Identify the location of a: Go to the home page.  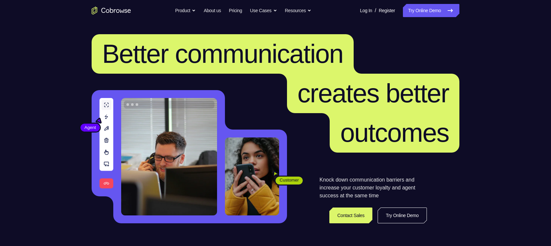
(111, 11).